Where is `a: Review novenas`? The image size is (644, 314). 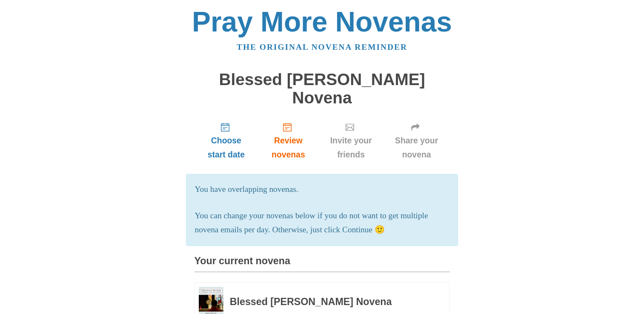
a: Review novenas is located at coordinates (288, 141).